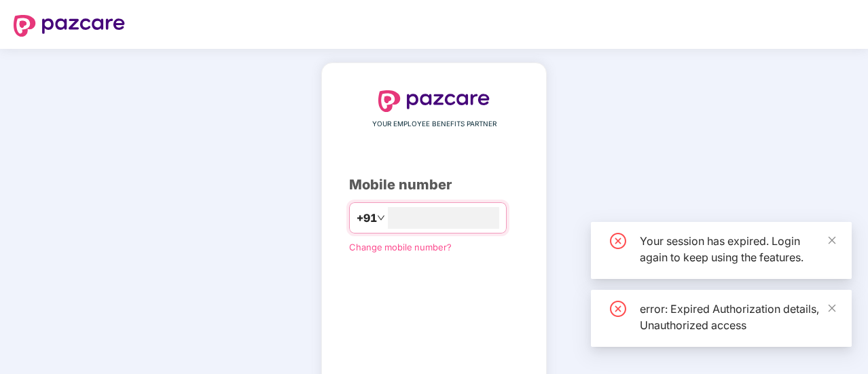 The width and height of the screenshot is (868, 374). Describe the element at coordinates (738, 317) in the screenshot. I see `div: error: Expired Authorization details, Unauthorized access` at that location.